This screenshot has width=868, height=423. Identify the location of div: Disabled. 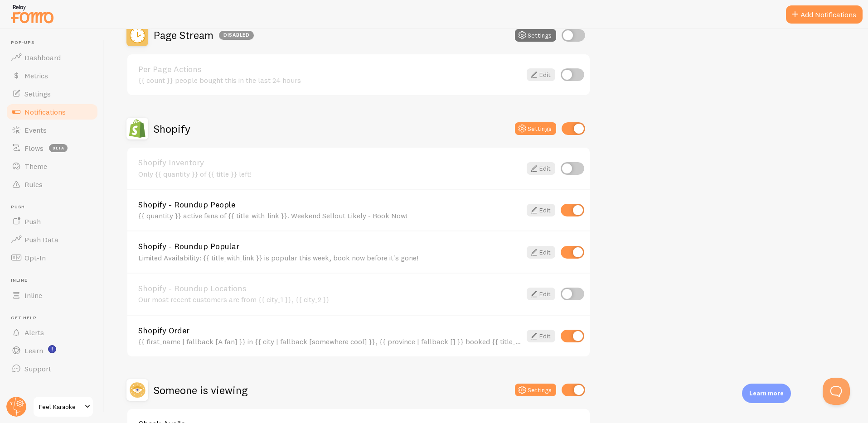
(236, 36).